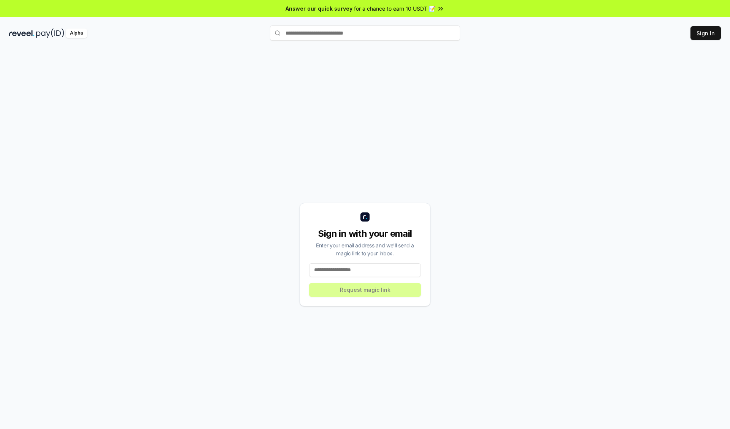  What do you see at coordinates (394, 8) in the screenshot?
I see `span: for a chance to earn 10 USDT 📝` at bounding box center [394, 8].